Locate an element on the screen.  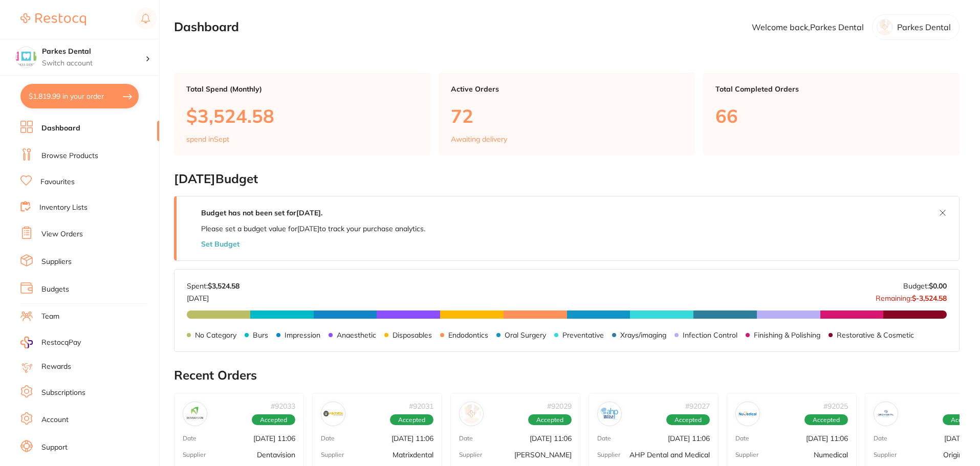
strong: $0.00 is located at coordinates (937, 286).